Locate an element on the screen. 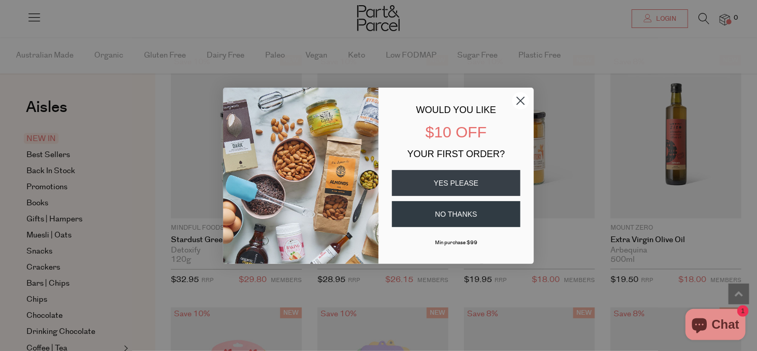 The image size is (757, 351). span: Min purchase $99 is located at coordinates (456, 242).